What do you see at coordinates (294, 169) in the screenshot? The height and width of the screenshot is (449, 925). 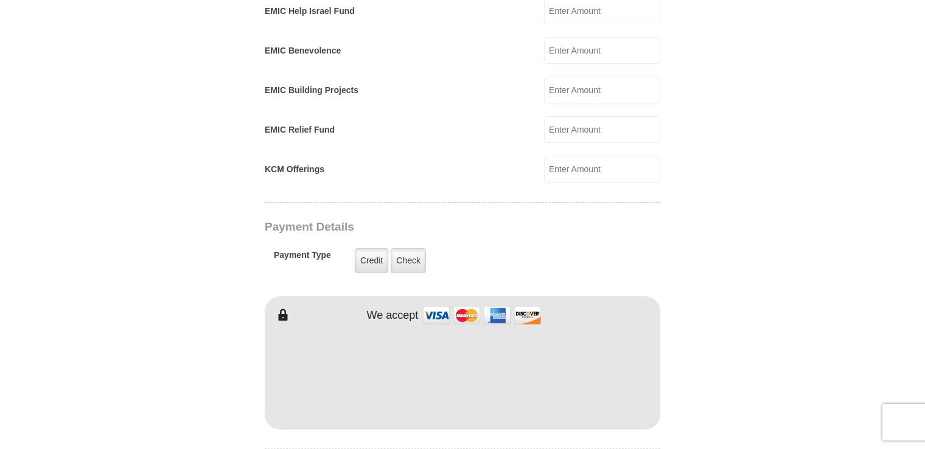 I see `label: KCM Offerings` at bounding box center [294, 169].